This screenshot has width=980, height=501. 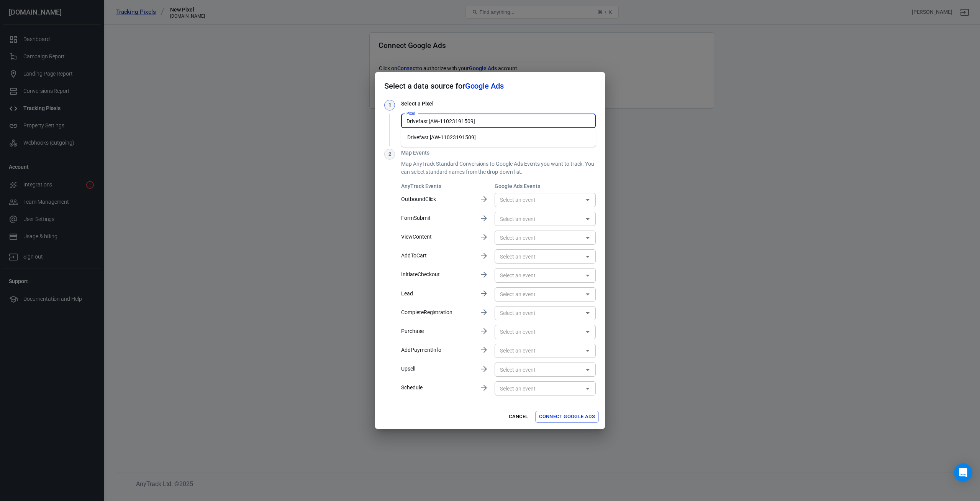 I want to click on p: InitiateCheckout, so click(x=438, y=274).